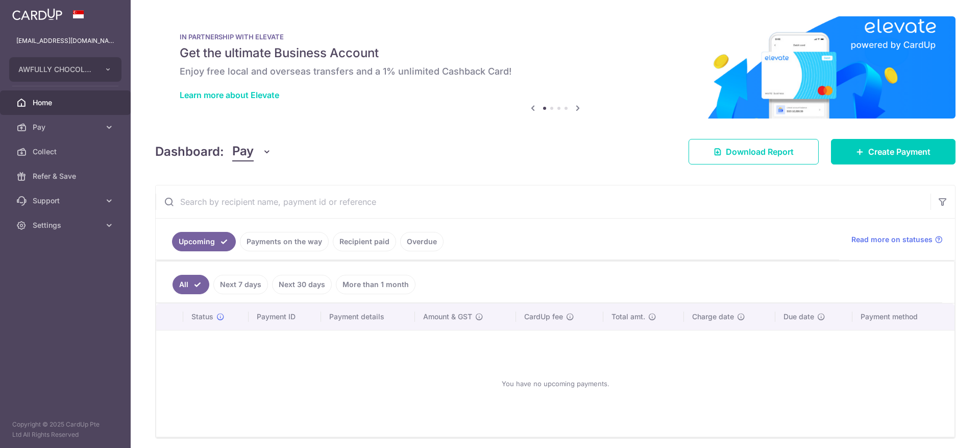 Image resolution: width=980 pixels, height=448 pixels. Describe the element at coordinates (240, 284) in the screenshot. I see `a: Next 7 days` at that location.